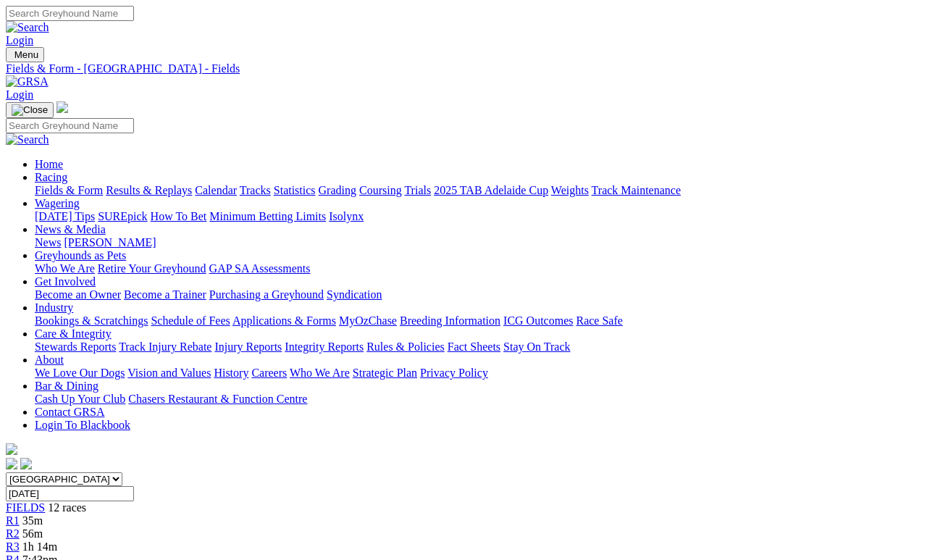 The height and width of the screenshot is (560, 927). I want to click on a: Home, so click(49, 164).